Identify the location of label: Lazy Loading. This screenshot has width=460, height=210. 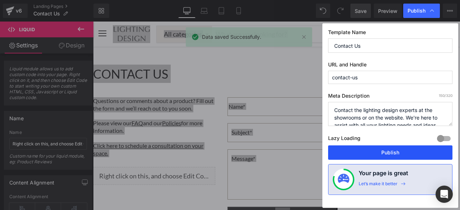
(344, 139).